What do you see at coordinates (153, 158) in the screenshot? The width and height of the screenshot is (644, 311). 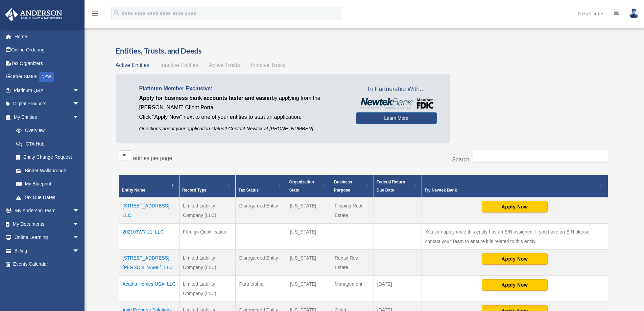 I see `label: entries per page` at bounding box center [153, 158].